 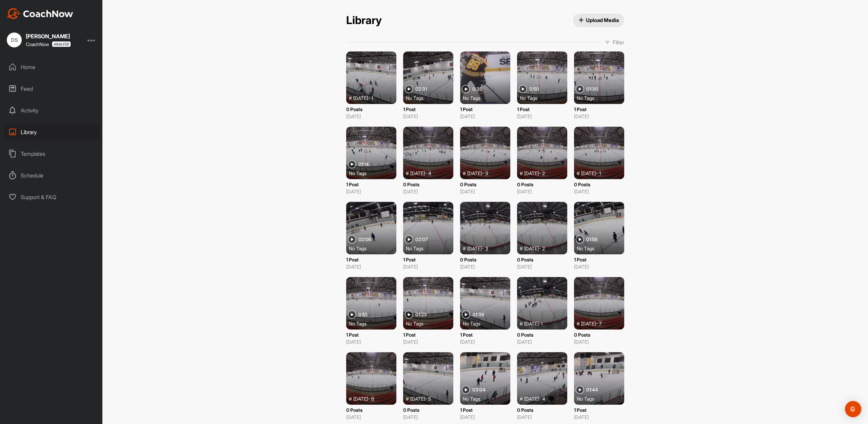 I want to click on div: Schedule, so click(x=52, y=176).